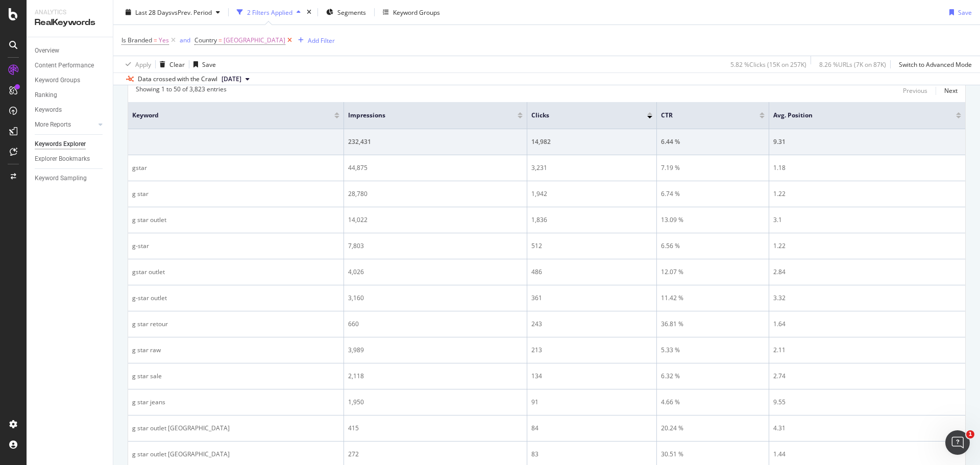  I want to click on div: 3,989, so click(435, 350).